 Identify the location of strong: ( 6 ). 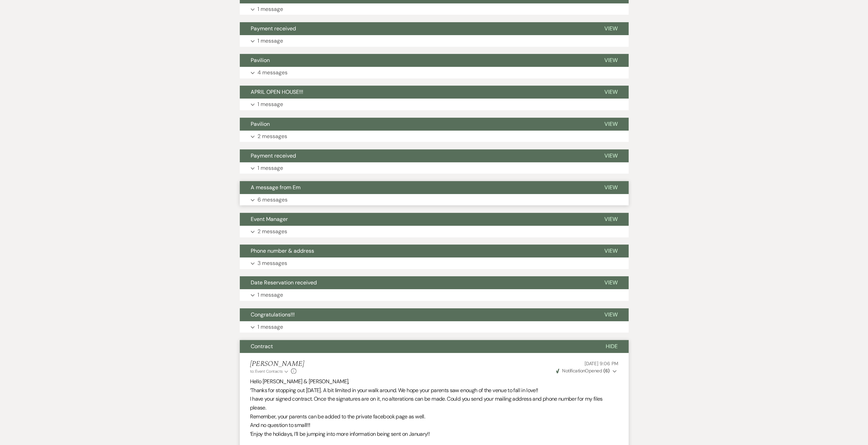
(606, 371).